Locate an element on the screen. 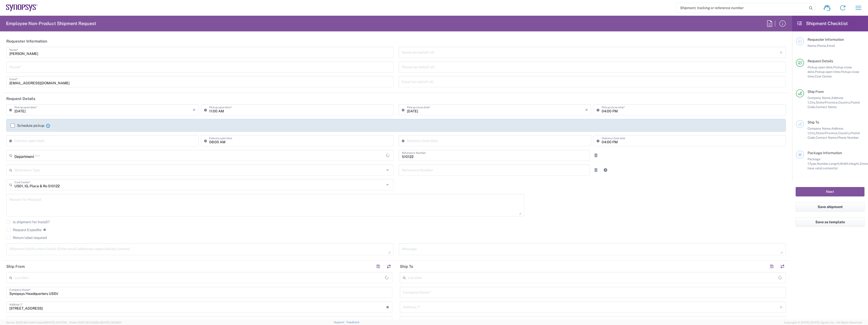 This screenshot has width=868, height=325. button: Save as template is located at coordinates (830, 222).